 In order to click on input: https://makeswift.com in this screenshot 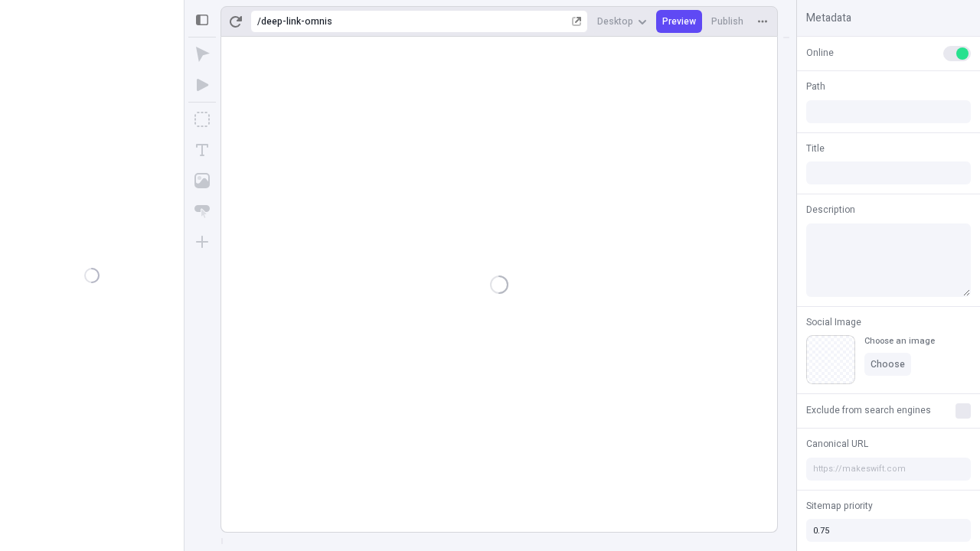, I will do `click(888, 470)`.